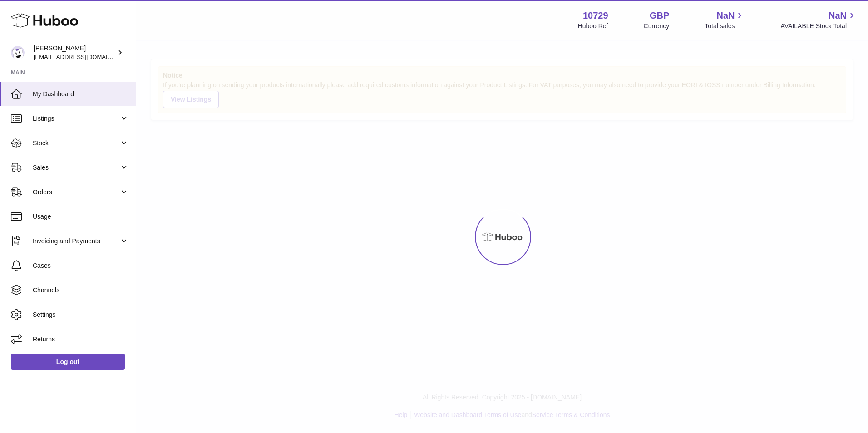  What do you see at coordinates (818, 26) in the screenshot?
I see `span: AVAILABLE Stock Total` at bounding box center [818, 26].